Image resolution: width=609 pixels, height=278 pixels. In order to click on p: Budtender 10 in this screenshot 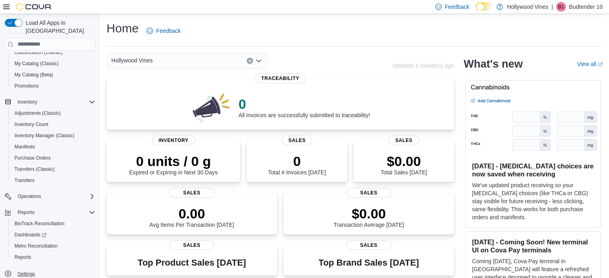, I will do `click(586, 7)`.